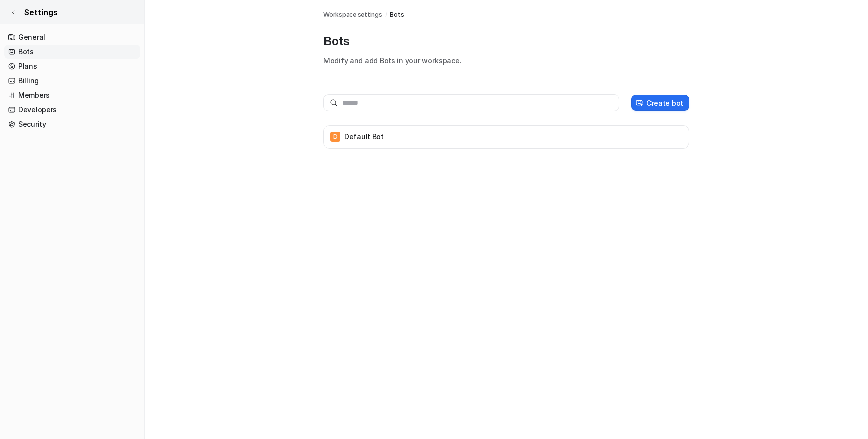 This screenshot has width=868, height=439. I want to click on p: Create bot, so click(664, 103).